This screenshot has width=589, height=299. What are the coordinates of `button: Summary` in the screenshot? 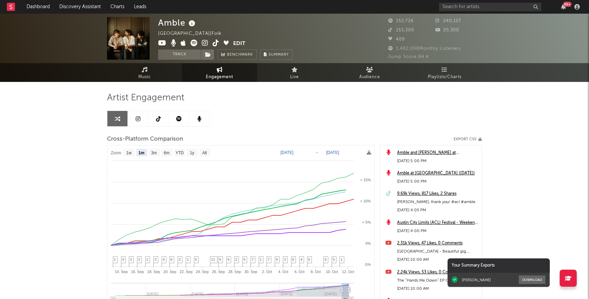 It's located at (276, 55).